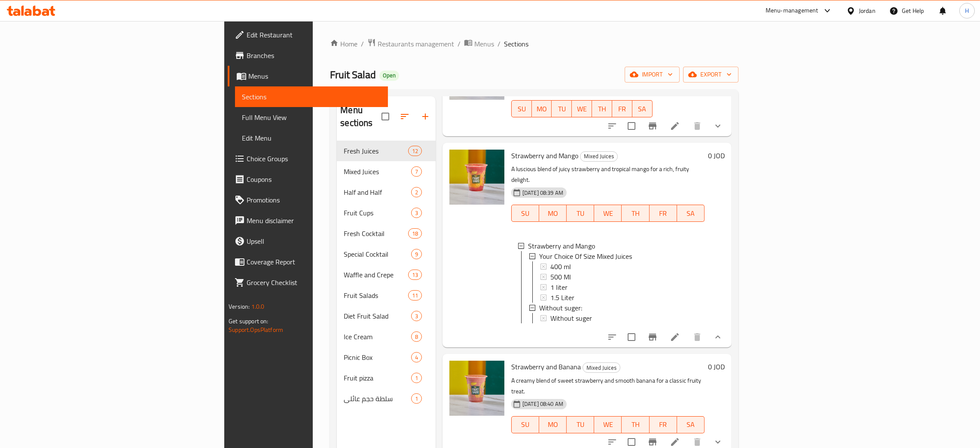 The width and height of the screenshot is (980, 448). I want to click on div: Picnic Box4, so click(386, 357).